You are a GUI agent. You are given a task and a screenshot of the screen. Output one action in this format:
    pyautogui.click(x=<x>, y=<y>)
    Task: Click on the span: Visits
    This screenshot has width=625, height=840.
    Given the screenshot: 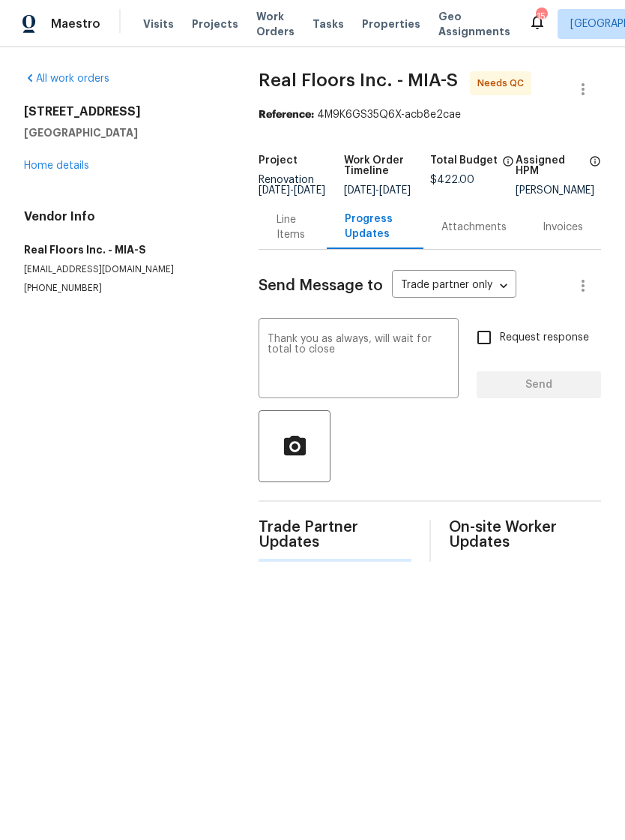 What is the action you would take?
    pyautogui.click(x=159, y=24)
    